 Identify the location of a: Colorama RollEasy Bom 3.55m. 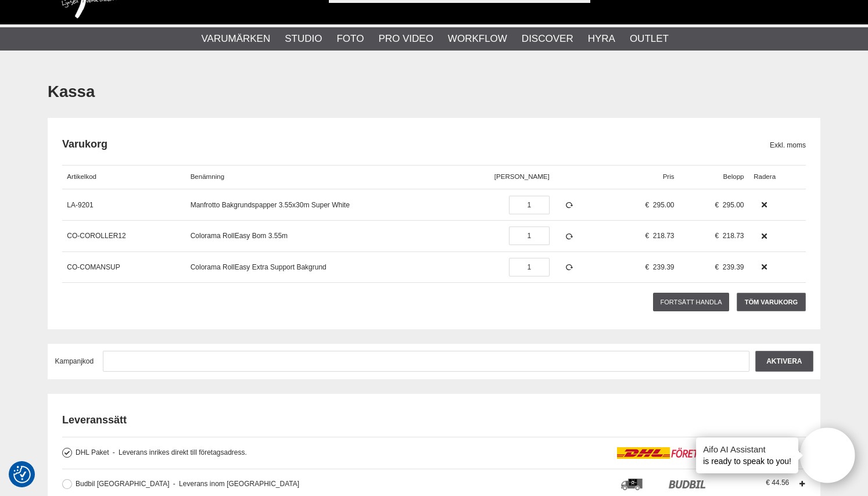
(239, 236).